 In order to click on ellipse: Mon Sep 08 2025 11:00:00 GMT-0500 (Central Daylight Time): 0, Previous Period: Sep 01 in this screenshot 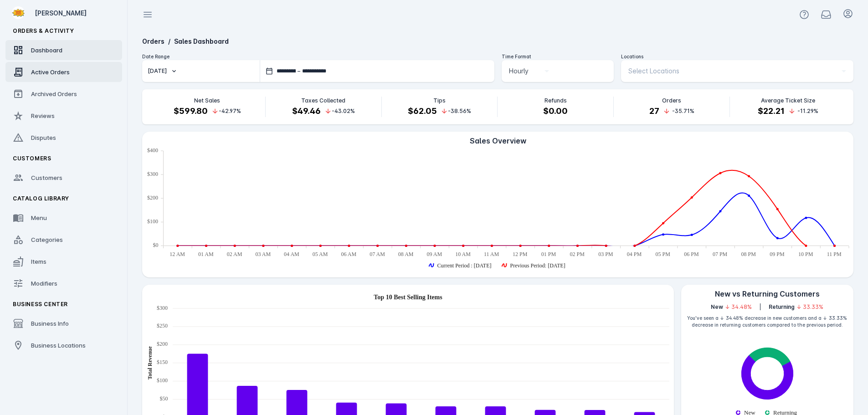, I will do `click(492, 246)`.